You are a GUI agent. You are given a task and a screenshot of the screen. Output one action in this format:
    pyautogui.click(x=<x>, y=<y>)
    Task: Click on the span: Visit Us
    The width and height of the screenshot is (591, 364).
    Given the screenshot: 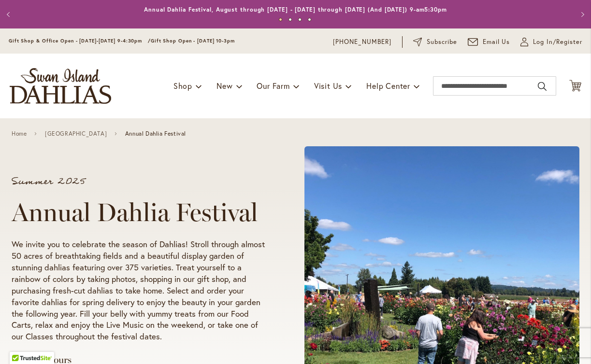 What is the action you would take?
    pyautogui.click(x=328, y=85)
    